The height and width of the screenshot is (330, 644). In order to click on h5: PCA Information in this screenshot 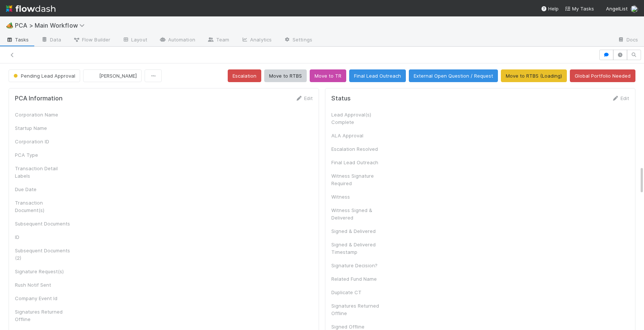, I will do `click(39, 98)`.